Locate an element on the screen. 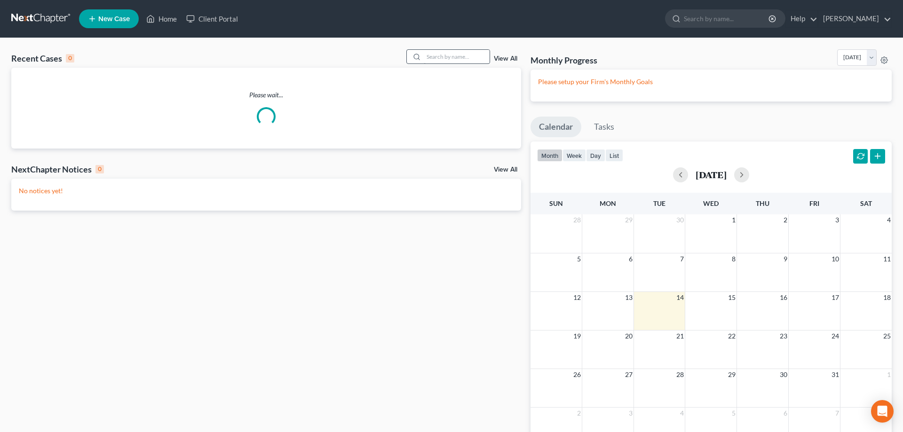  div: Open Intercom Messenger is located at coordinates (882, 411).